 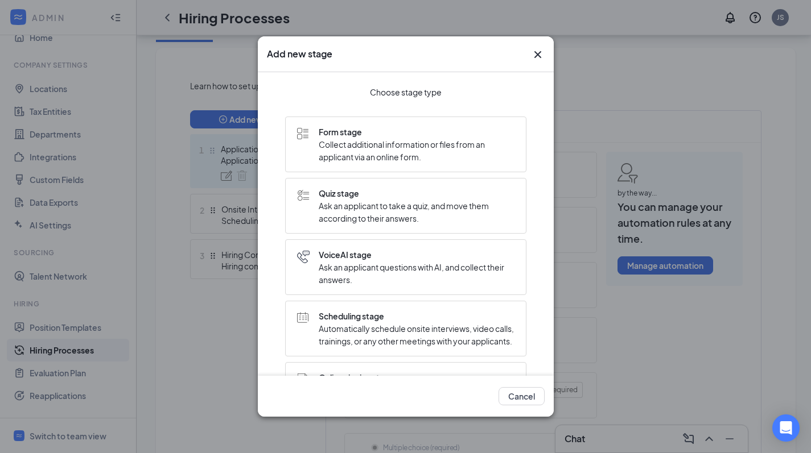 What do you see at coordinates (416, 132) in the screenshot?
I see `span: Form stage` at bounding box center [416, 132].